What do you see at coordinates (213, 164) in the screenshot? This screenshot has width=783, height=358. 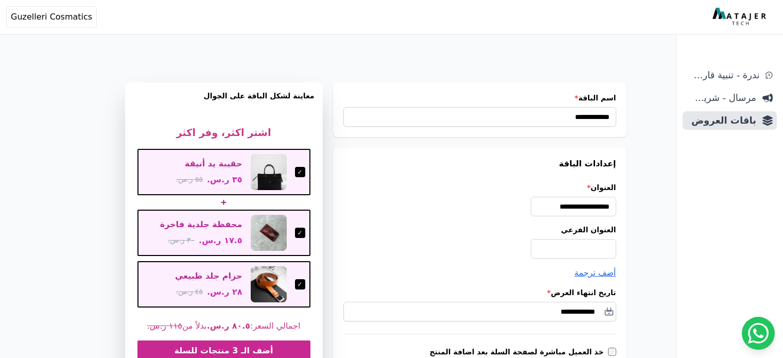 I see `div: حقيبة يد أنيقة` at bounding box center [213, 164].